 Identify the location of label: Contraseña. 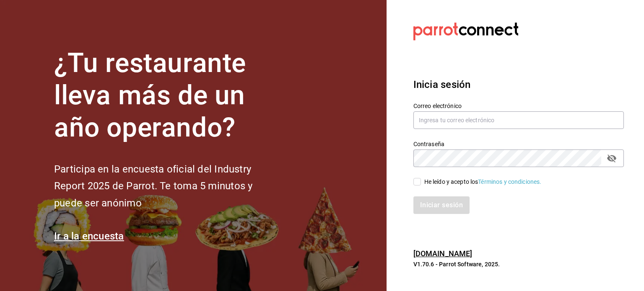
(518, 144).